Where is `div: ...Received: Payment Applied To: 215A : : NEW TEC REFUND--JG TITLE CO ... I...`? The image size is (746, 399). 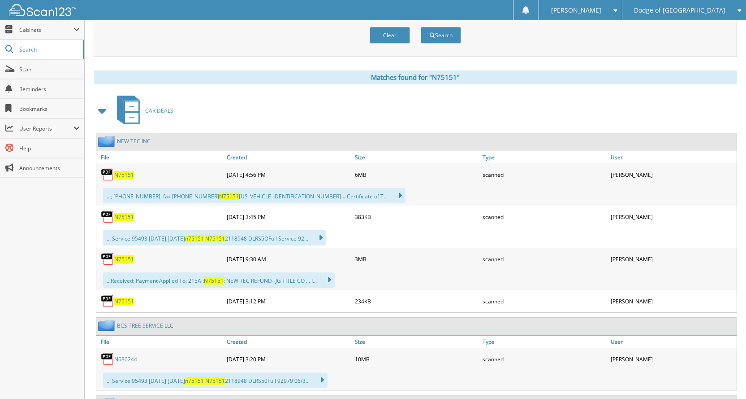
div: ...Received: Payment Applied To: 215A : : NEW TEC REFUND--JG TITLE CO ... I... is located at coordinates (219, 280).